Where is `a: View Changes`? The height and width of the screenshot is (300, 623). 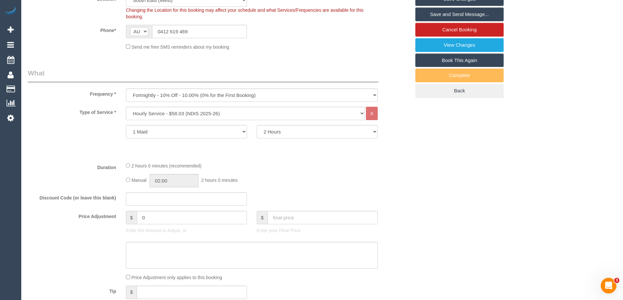 a: View Changes is located at coordinates (459, 45).